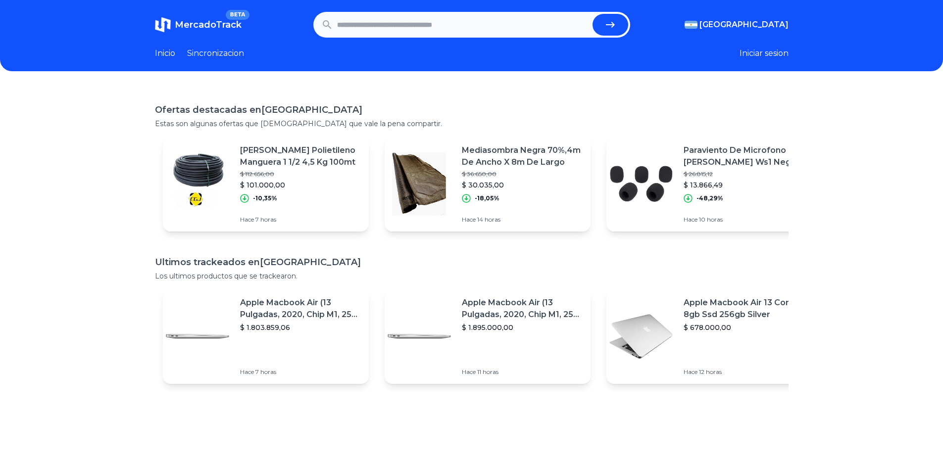  Describe the element at coordinates (522, 220) in the screenshot. I see `p: Hace 14 horas` at that location.